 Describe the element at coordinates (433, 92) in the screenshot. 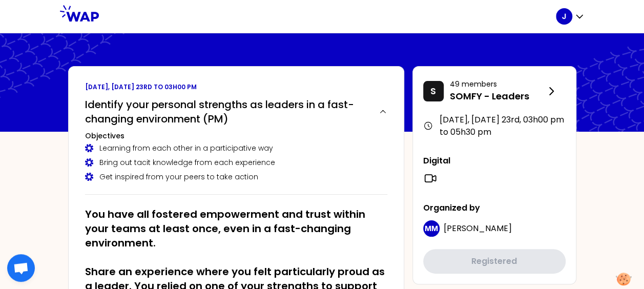

I see `p: S` at that location.